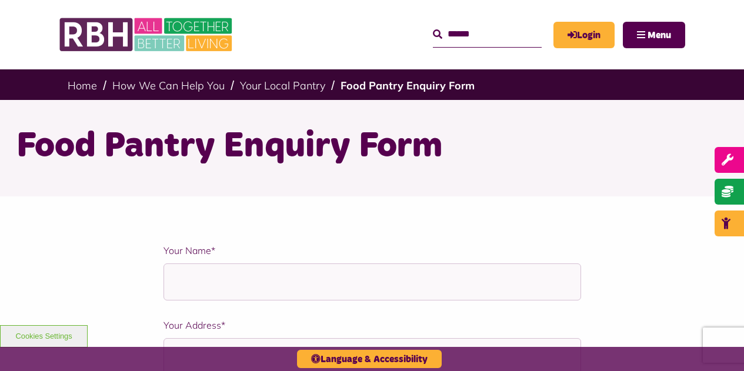 Image resolution: width=744 pixels, height=371 pixels. What do you see at coordinates (659, 35) in the screenshot?
I see `span: Menu` at bounding box center [659, 35].